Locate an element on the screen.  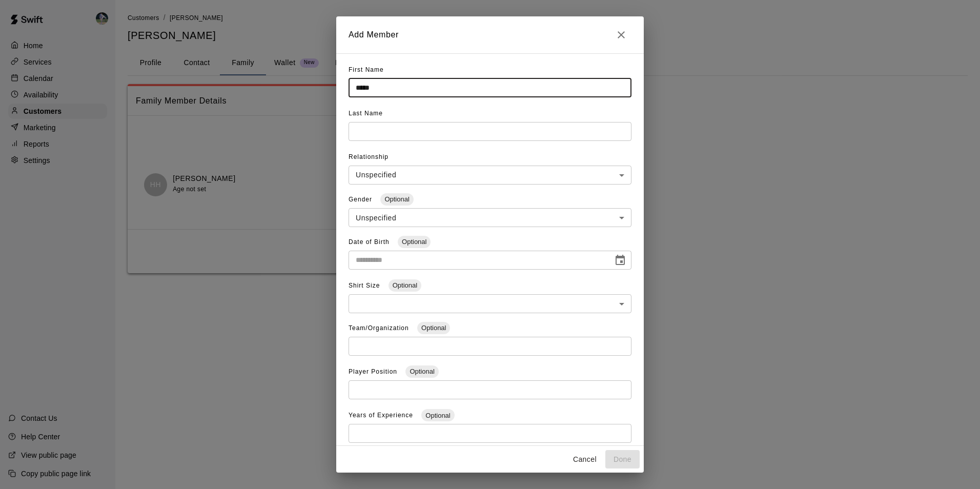
button: Cancel is located at coordinates (585, 459).